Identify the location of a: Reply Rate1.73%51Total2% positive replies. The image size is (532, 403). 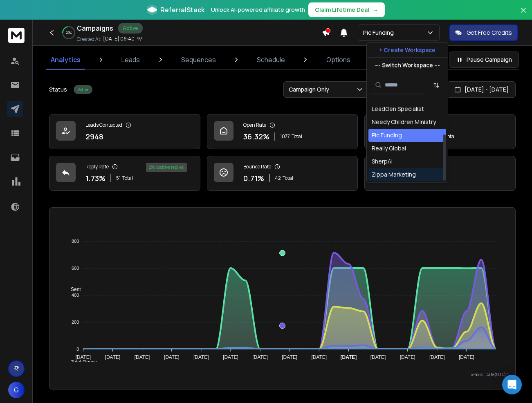
(125, 173).